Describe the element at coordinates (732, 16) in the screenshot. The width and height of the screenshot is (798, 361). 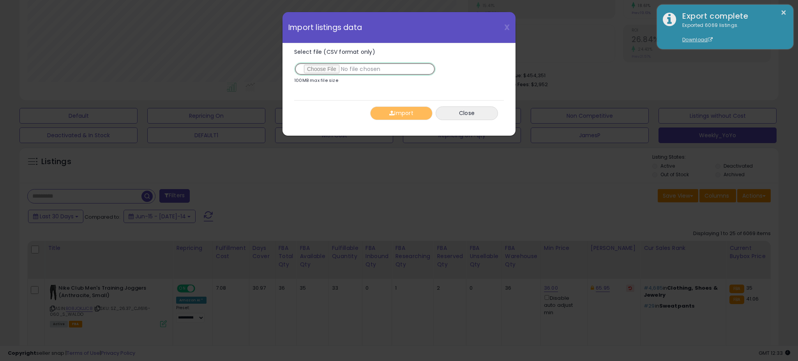
I see `div: Export complete` at that location.